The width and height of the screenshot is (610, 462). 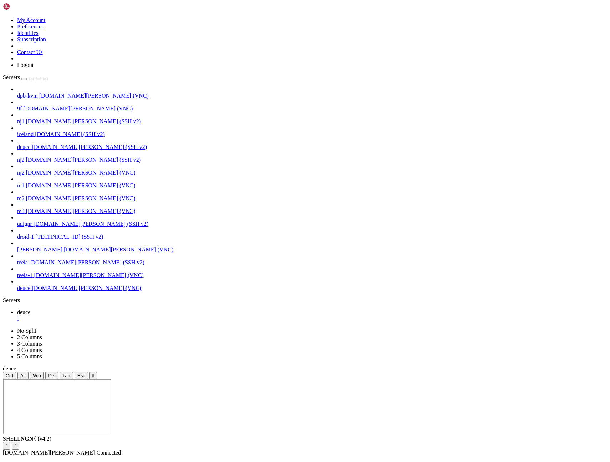 What do you see at coordinates (45, 439) in the screenshot?
I see `span: 4.2.0` at bounding box center [45, 439].